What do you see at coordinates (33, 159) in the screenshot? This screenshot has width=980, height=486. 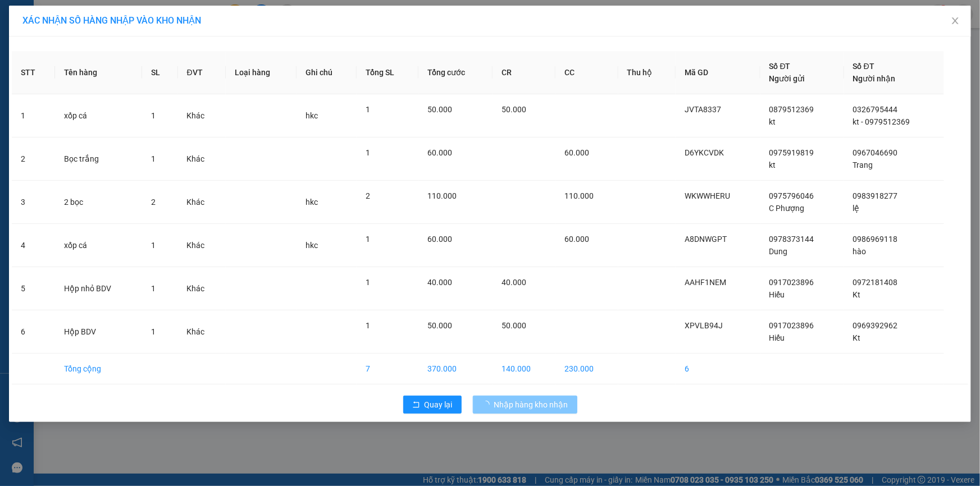 I see `td: 2` at bounding box center [33, 159].